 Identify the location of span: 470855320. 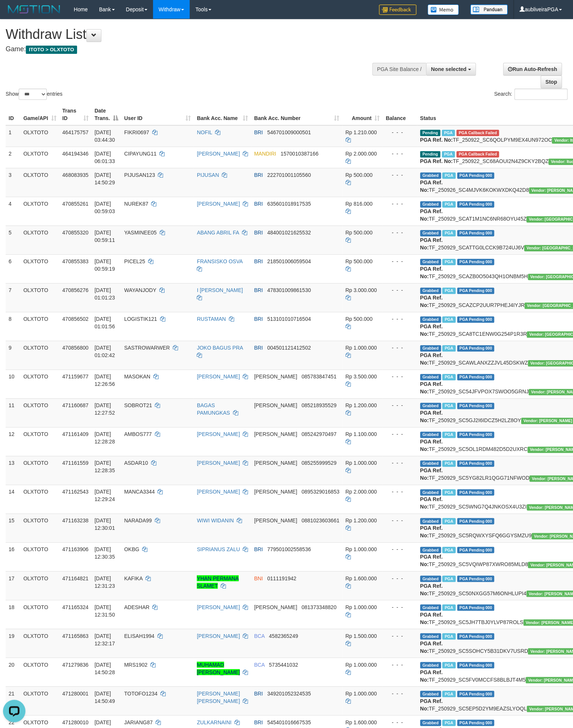
(75, 233).